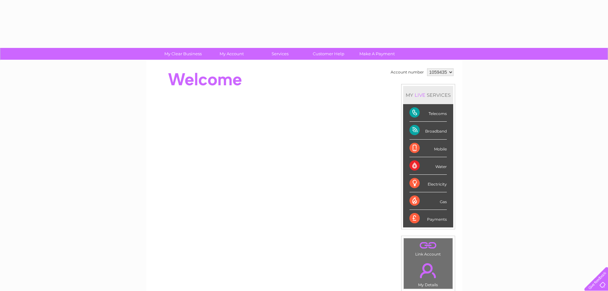 This screenshot has width=608, height=291. What do you see at coordinates (328, 54) in the screenshot?
I see `a: Customer Help` at bounding box center [328, 54].